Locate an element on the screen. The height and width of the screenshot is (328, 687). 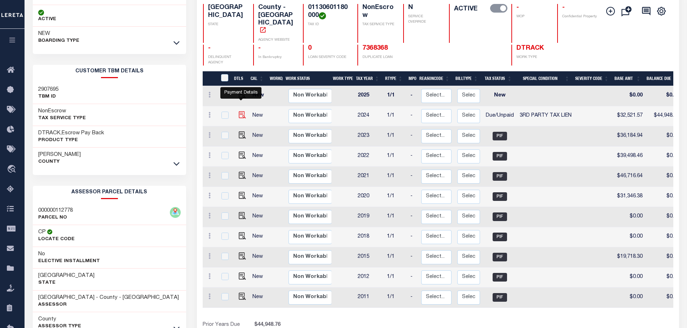
label: ACTIVE is located at coordinates (465, 9).